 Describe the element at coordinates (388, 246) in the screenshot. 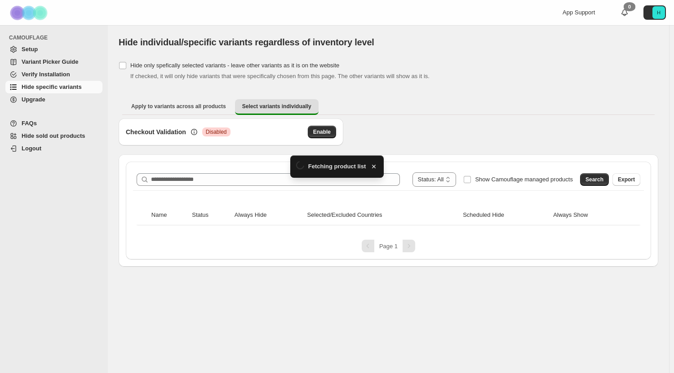

I see `span: Page 1` at that location.